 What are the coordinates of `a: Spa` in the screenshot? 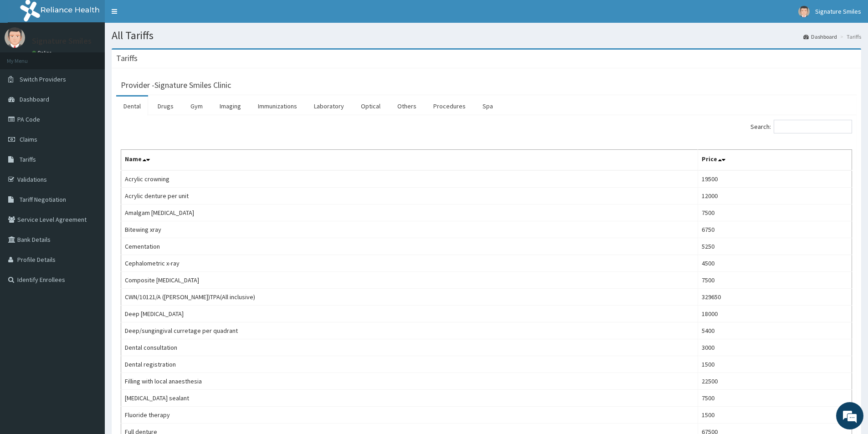 It's located at (487, 106).